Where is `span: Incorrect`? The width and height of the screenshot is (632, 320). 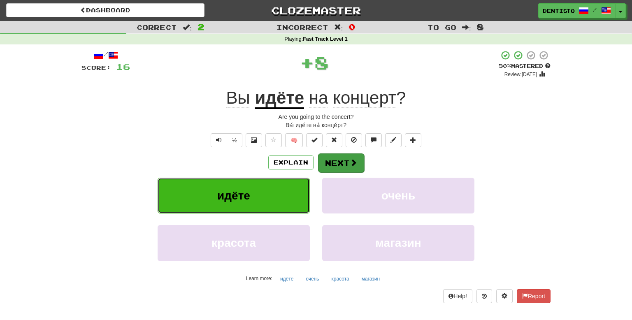
span: Incorrect is located at coordinates (302, 27).